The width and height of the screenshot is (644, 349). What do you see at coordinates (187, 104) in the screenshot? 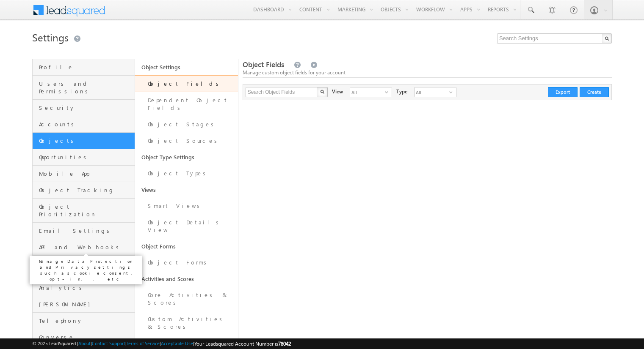
I see `a: Dependent Object Fields` at bounding box center [187, 104].